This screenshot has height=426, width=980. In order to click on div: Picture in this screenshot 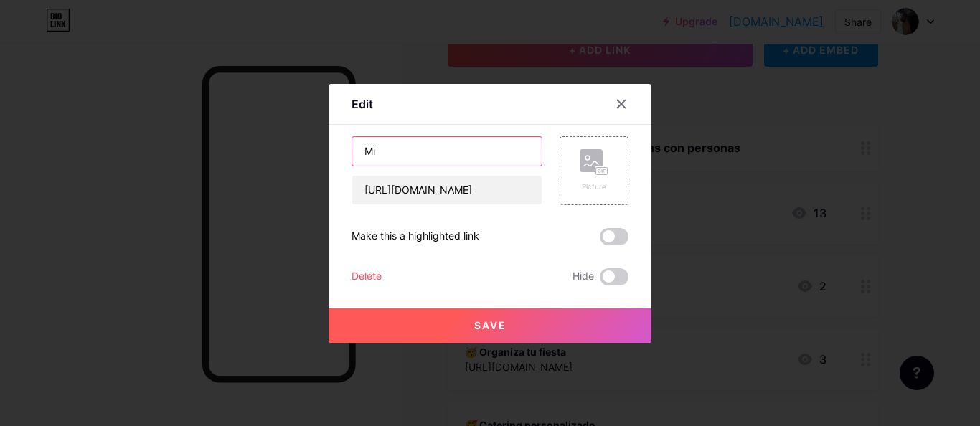, I will do `click(594, 186)`.